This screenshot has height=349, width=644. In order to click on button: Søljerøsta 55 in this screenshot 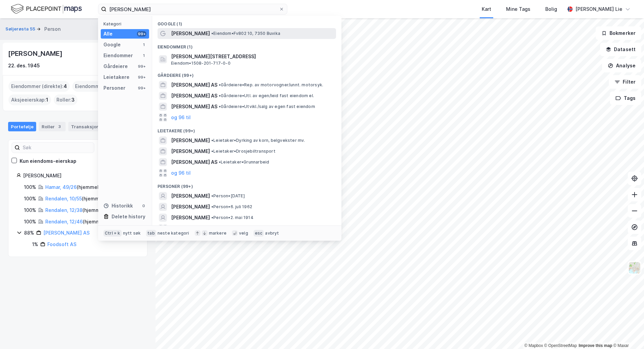, I will do `click(21, 29)`.